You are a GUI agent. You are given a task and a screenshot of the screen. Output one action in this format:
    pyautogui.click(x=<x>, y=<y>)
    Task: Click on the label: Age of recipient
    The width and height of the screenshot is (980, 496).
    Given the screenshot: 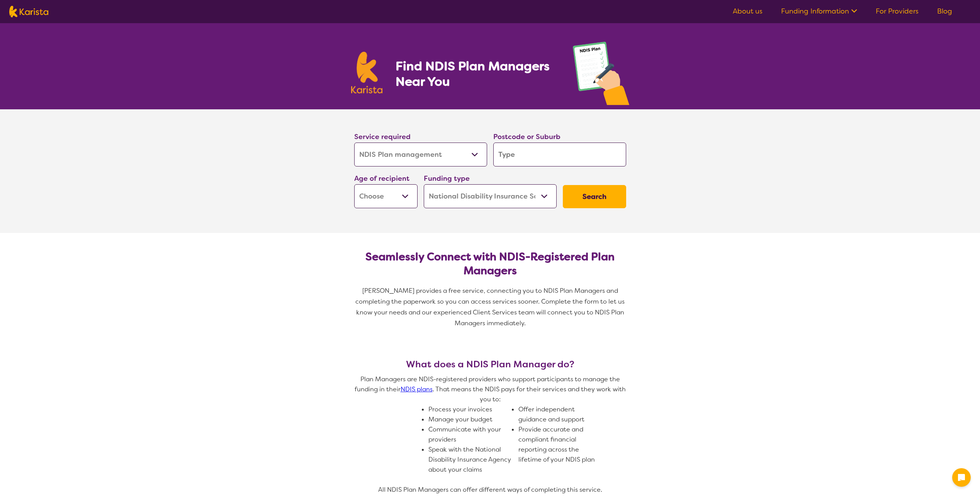 What is the action you would take?
    pyautogui.click(x=382, y=178)
    